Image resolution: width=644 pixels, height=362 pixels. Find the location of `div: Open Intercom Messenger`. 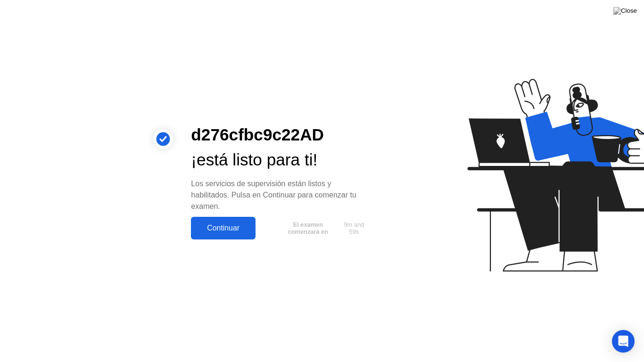

div: Open Intercom Messenger is located at coordinates (623, 341).